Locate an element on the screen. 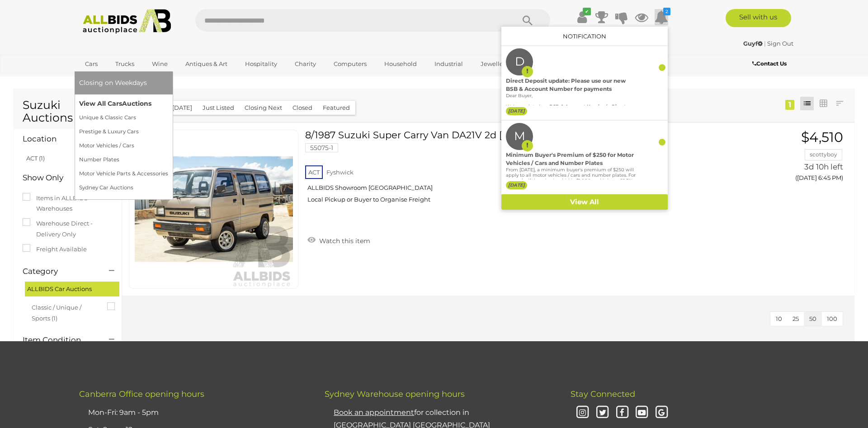 This screenshot has width=868, height=428. i: Facebook is located at coordinates (622, 412).